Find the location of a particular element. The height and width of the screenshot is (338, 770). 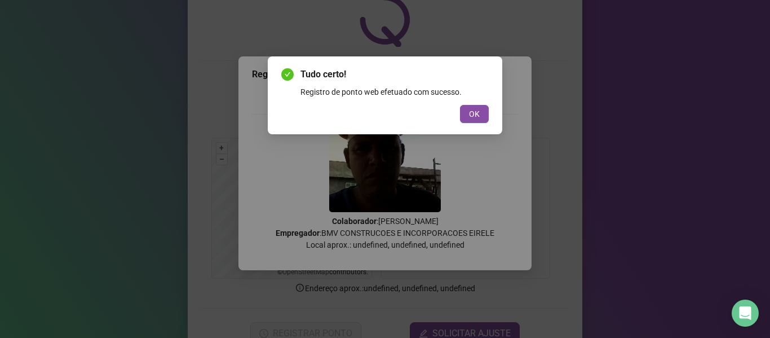

button: OK is located at coordinates (474, 114).